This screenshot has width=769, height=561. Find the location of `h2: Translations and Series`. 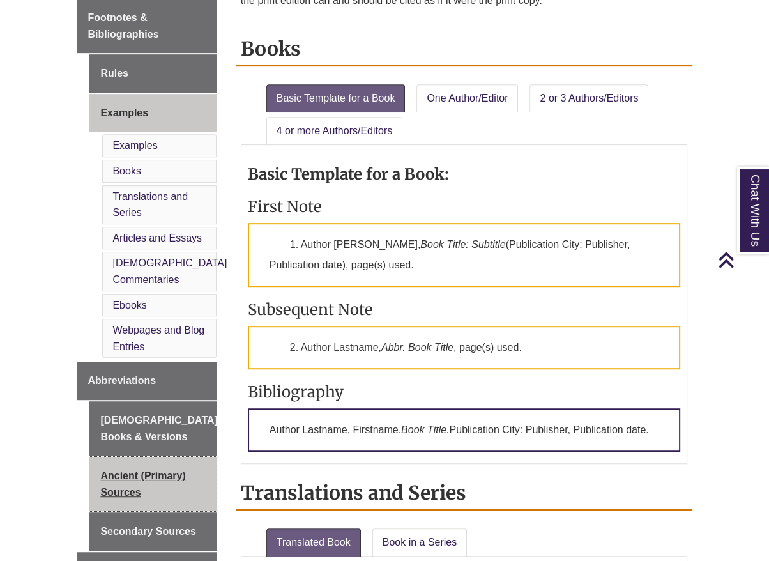

h2: Translations and Series is located at coordinates (464, 493).